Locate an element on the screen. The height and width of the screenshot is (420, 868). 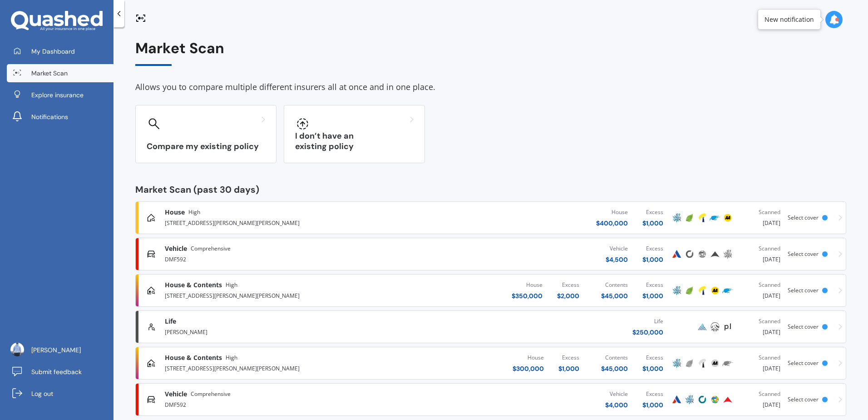
a: Notifications is located at coordinates (60, 117).